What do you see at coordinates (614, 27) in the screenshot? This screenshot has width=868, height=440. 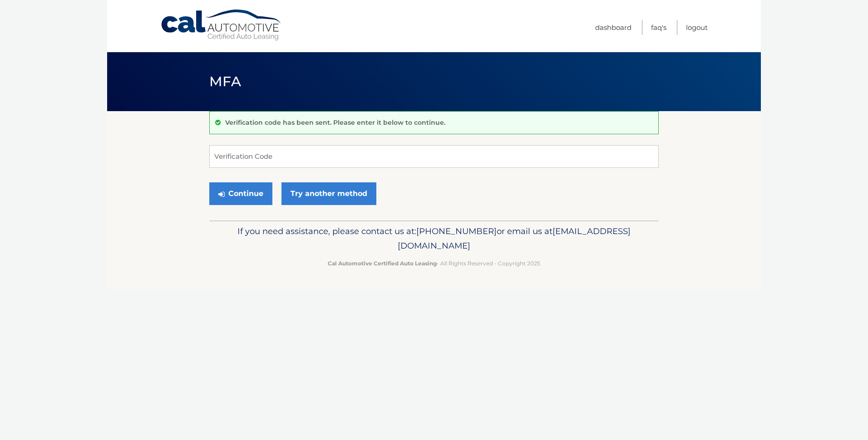 I see `a: Dashboard` at bounding box center [614, 27].